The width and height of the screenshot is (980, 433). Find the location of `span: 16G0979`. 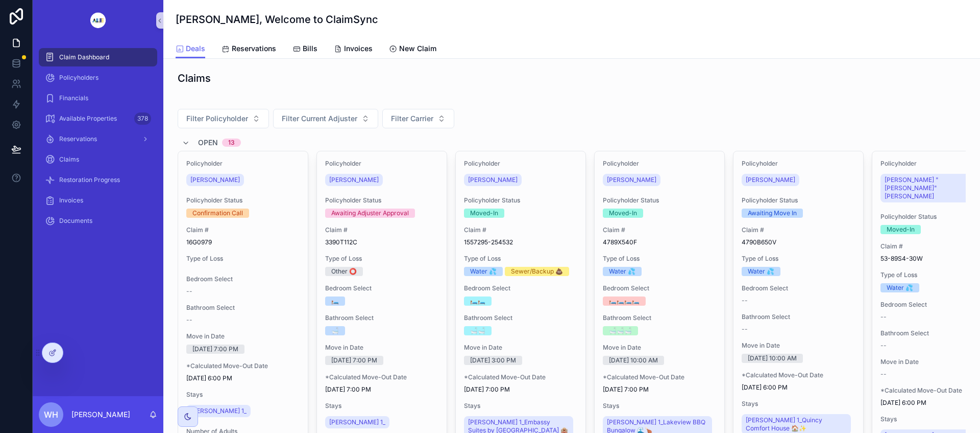

span: 16G0979 is located at coordinates (243, 242).